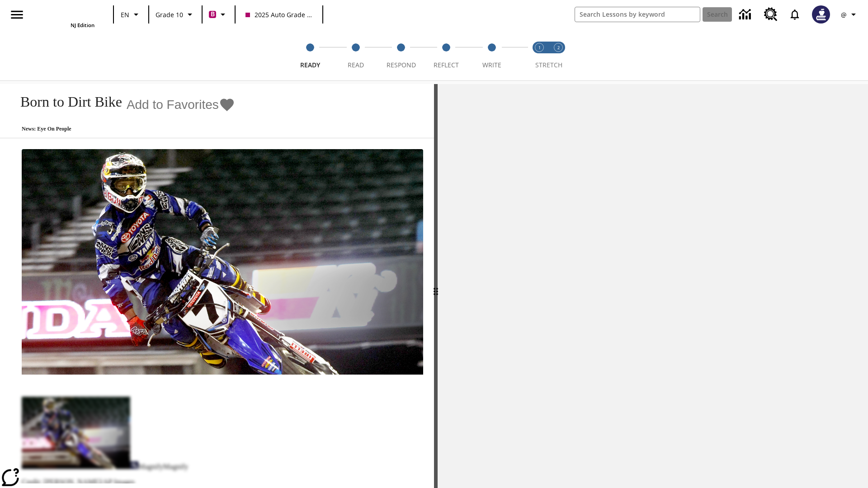 This screenshot has width=868, height=488. I want to click on div: activity, so click(653, 286).